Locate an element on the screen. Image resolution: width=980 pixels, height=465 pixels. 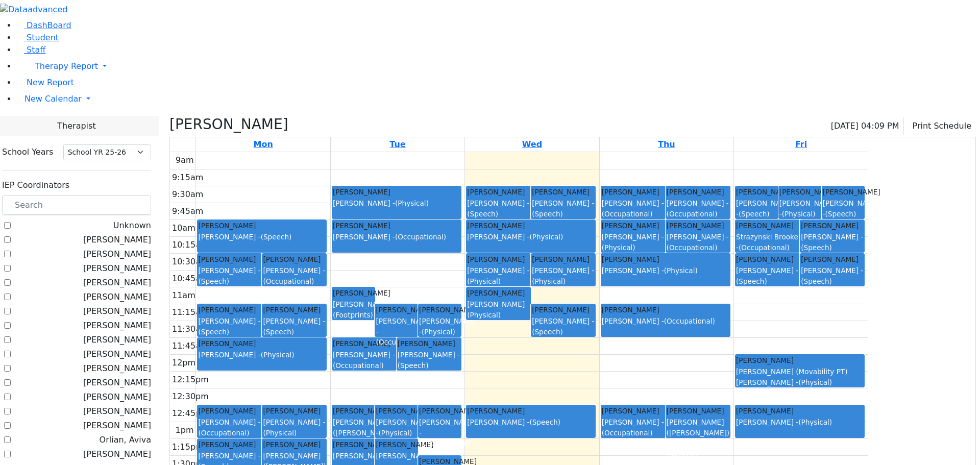
a: August 20, 2025 is located at coordinates (532, 145).